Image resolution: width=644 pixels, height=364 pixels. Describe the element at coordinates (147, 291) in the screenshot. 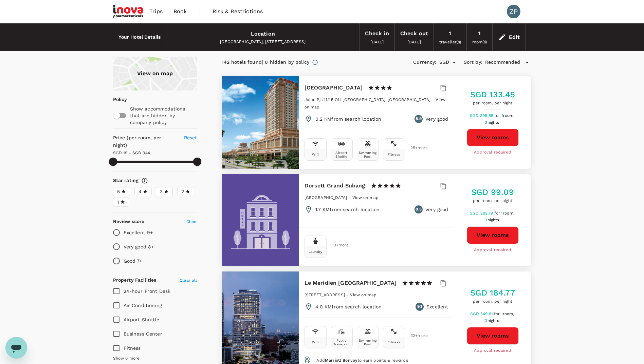

I see `span: 24-hour Front Desk` at that location.